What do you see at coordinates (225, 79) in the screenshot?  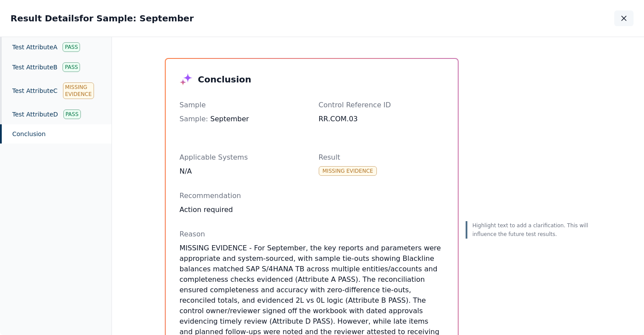 I see `h3: Conclusion` at bounding box center [225, 79].